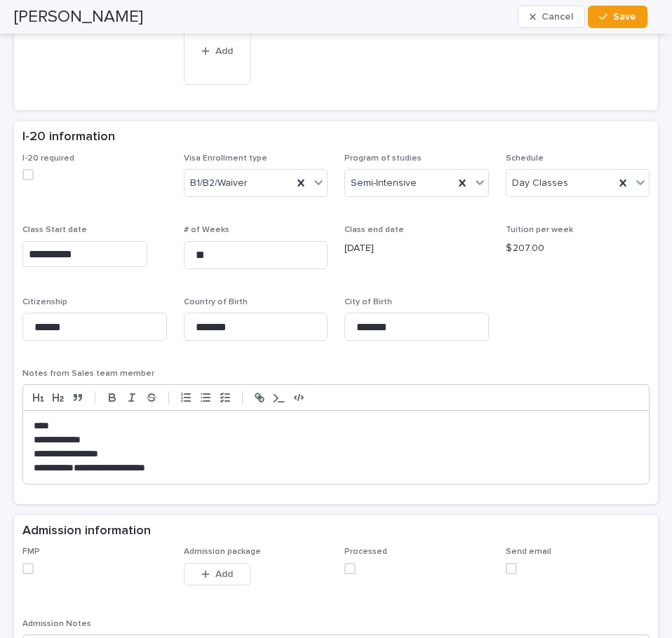 The image size is (672, 638). Describe the element at coordinates (524, 158) in the screenshot. I see `span: Schedule` at that location.